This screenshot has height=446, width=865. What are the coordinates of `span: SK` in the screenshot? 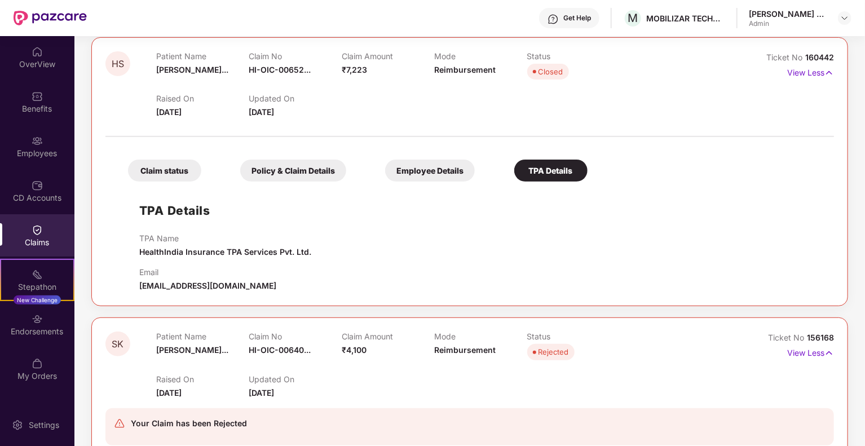 It's located at (118, 344).